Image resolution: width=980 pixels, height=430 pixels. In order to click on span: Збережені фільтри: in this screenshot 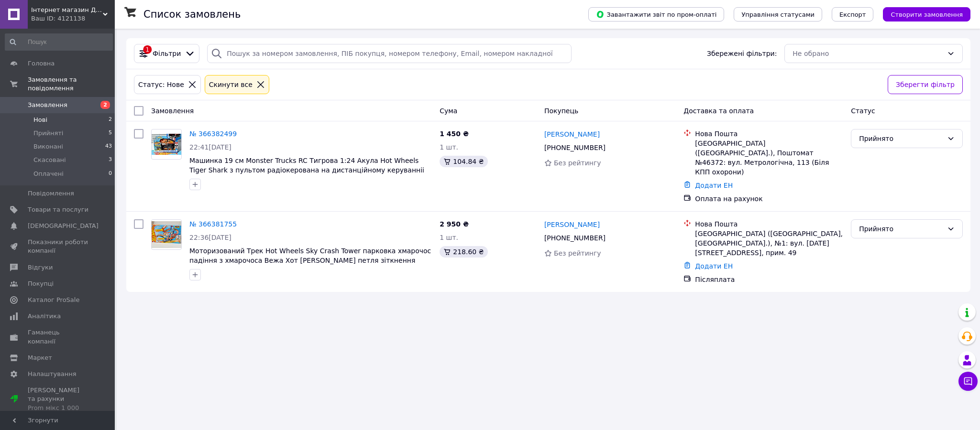, I will do `click(742, 53)`.